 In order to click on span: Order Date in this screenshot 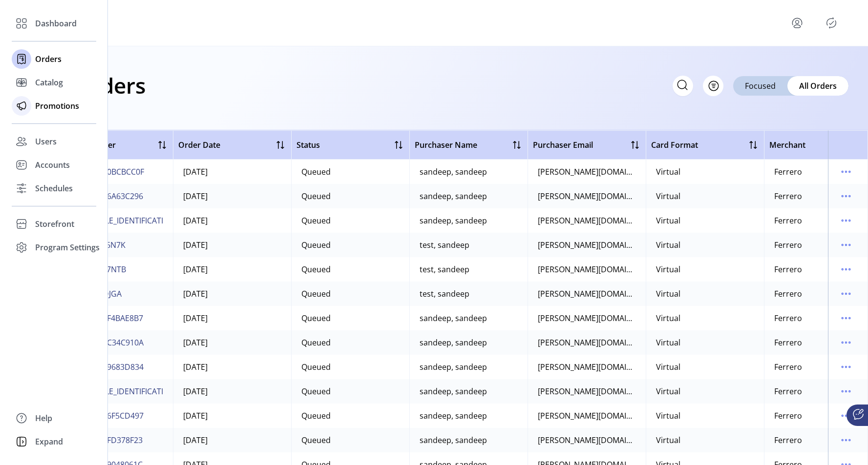, I will do `click(199, 145)`.